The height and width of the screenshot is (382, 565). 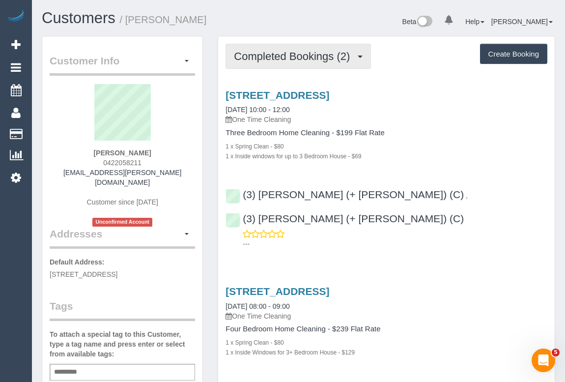 What do you see at coordinates (122, 64) in the screenshot?
I see `legend: Customer Info` at bounding box center [122, 64].